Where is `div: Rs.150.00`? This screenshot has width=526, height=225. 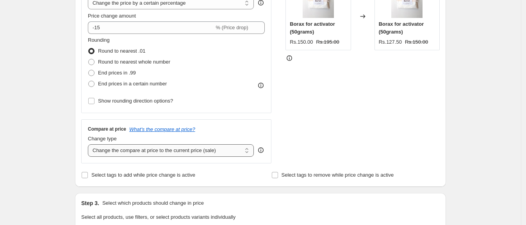 div: Rs.150.00 is located at coordinates (301, 42).